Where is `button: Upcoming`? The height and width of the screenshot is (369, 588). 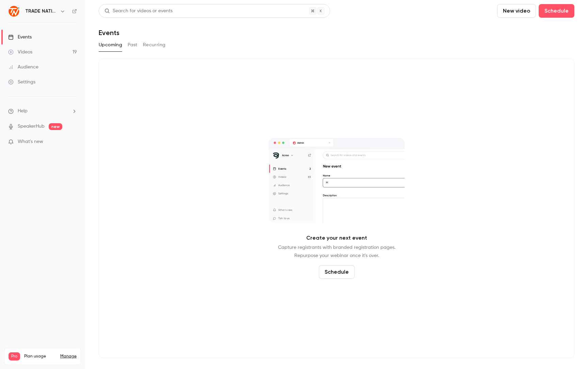
button: Upcoming is located at coordinates (110, 45).